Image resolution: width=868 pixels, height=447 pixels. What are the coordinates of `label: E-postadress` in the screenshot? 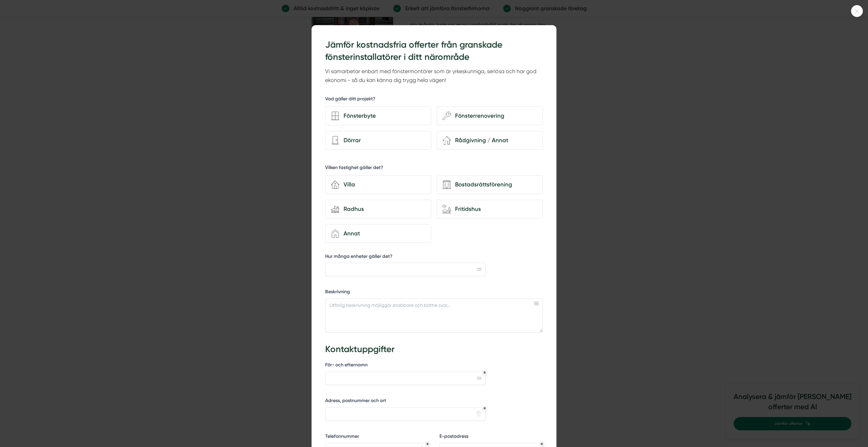 It's located at (491, 437).